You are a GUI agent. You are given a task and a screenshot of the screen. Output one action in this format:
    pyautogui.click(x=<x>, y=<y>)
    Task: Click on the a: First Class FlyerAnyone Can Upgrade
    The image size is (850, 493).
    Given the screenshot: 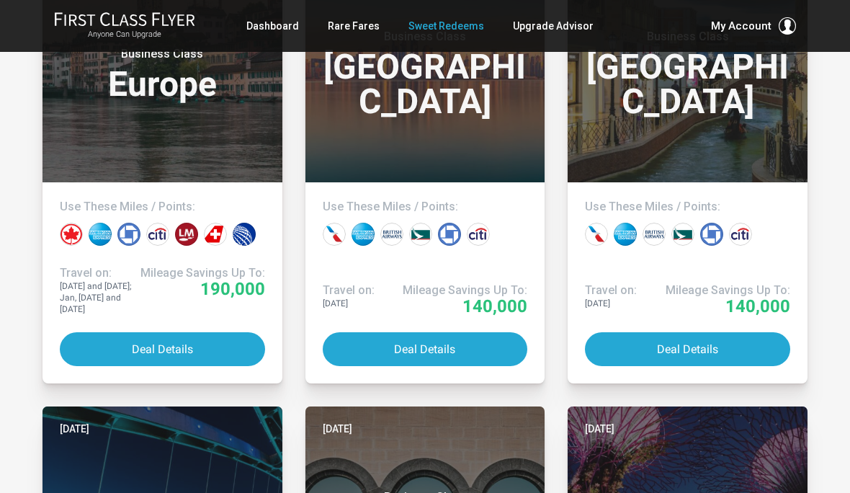 What is the action you would take?
    pyautogui.click(x=125, y=26)
    